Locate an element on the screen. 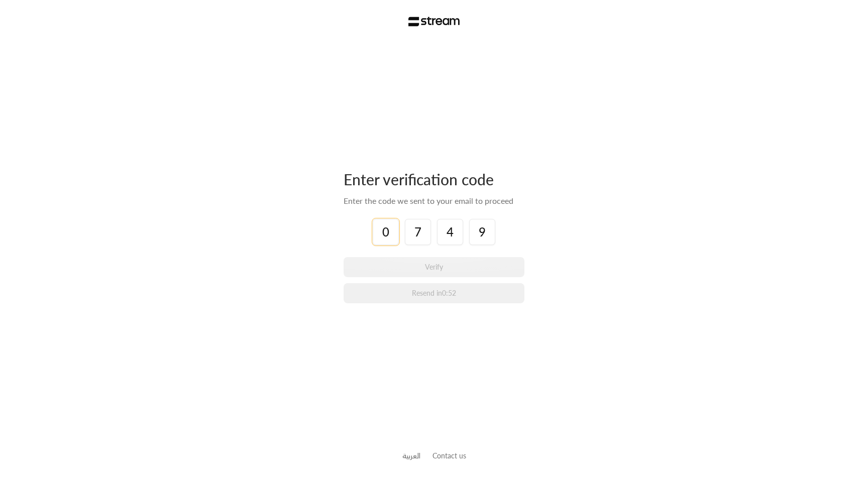 This screenshot has width=868, height=481. a: العربية is located at coordinates (411, 455).